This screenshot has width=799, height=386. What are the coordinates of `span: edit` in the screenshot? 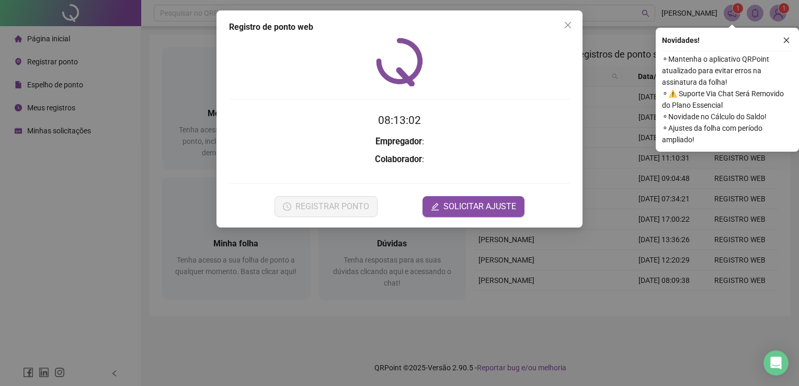 It's located at (435, 207).